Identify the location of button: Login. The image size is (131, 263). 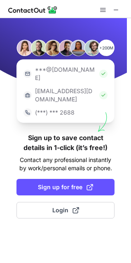
(66, 211).